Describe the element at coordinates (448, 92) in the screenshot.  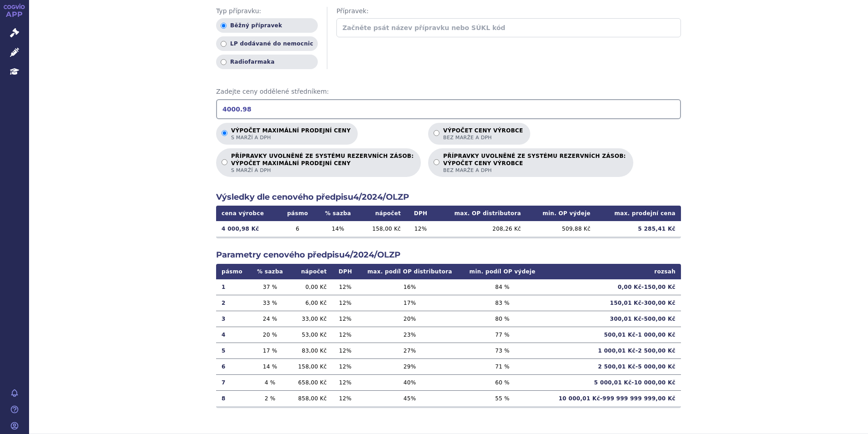
I see `span: Zadejte ceny oddělené středníkem:` at that location.